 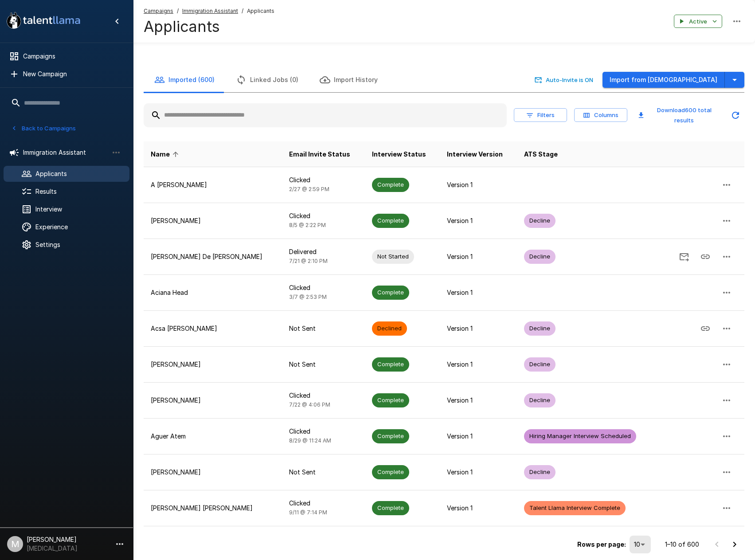 What do you see at coordinates (541, 154) in the screenshot?
I see `span: ATS Stage` at bounding box center [541, 154].